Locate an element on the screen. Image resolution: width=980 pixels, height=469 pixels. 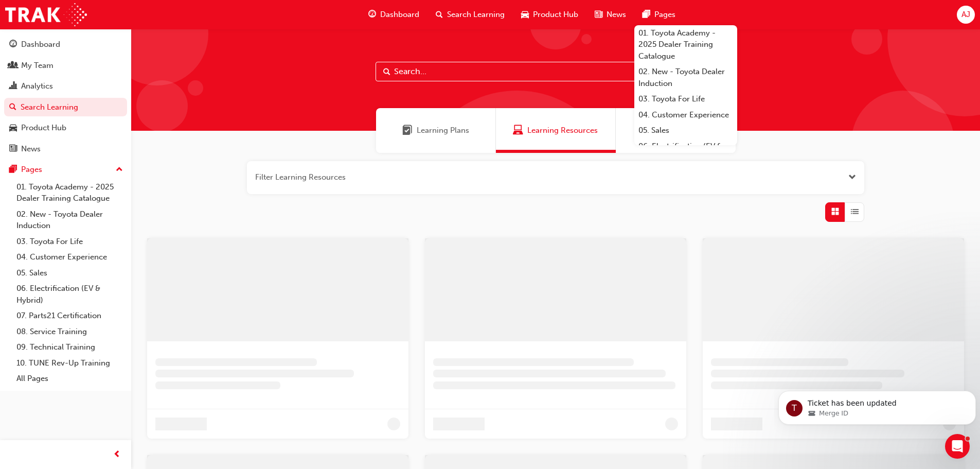
a: Learning ResourcesLearning Resources is located at coordinates (555, 130).